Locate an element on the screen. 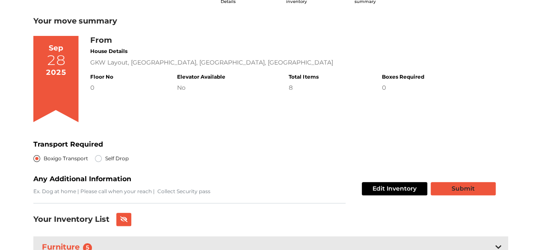 This screenshot has height=250, width=541. h4: Floor No is located at coordinates (102, 77).